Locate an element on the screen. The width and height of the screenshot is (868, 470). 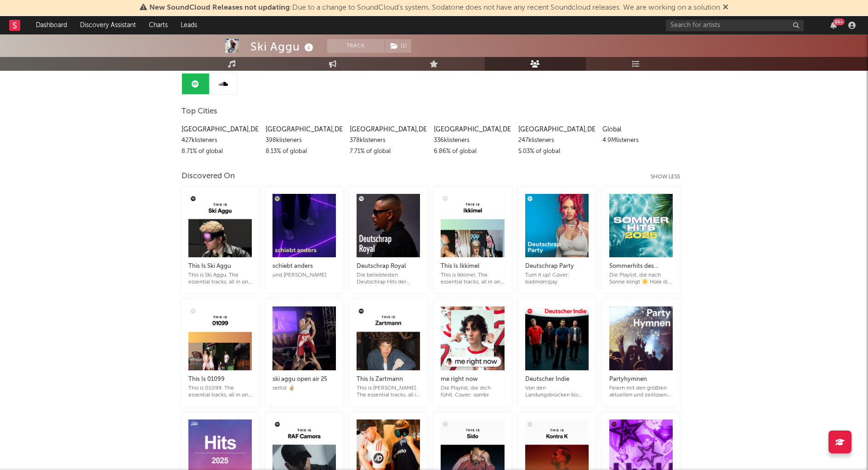
button: Track is located at coordinates (355, 46).